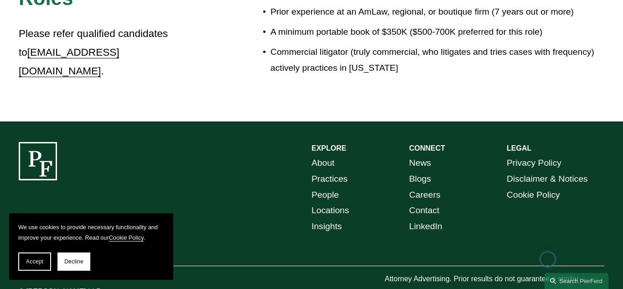  What do you see at coordinates (438, 60) in the screenshot?
I see `p: Commercial litigator (truly commercial, who litigates and tries cases with frequency) actively pr...` at bounding box center [438, 60].